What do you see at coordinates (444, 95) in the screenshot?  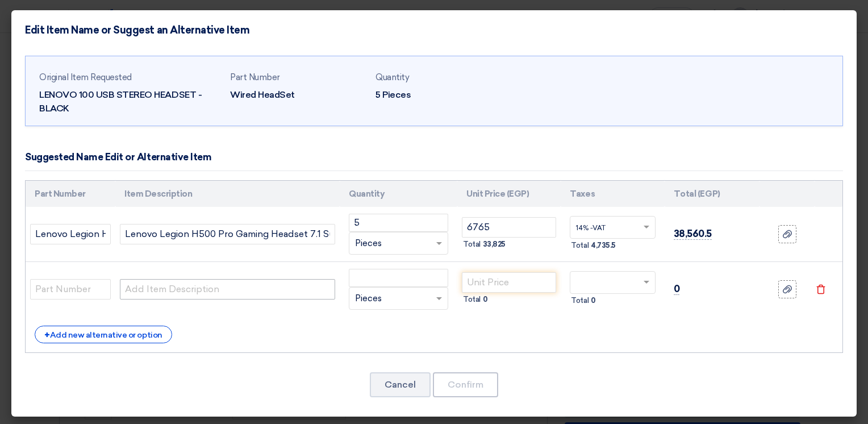 I see `div: 5 Pieces` at bounding box center [444, 95].